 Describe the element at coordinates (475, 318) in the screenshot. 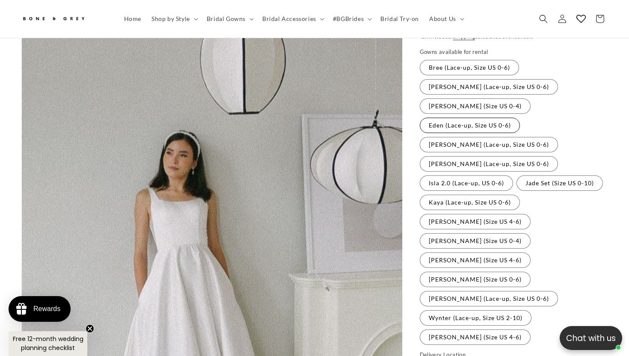

I see `label: Wynter (Lace-up, Size US 2-10)` at that location.